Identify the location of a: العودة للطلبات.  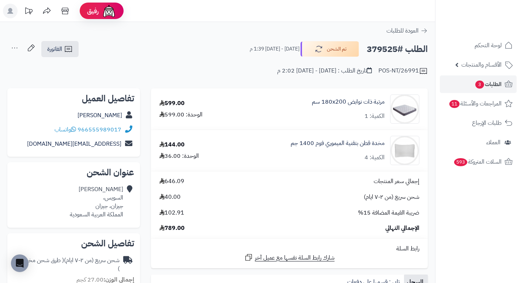
(407, 31).